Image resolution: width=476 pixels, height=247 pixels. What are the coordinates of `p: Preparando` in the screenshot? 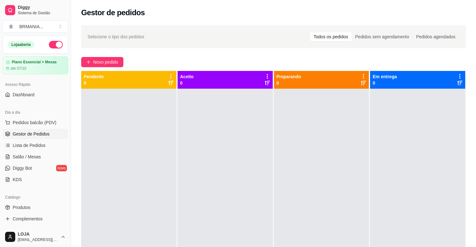 It's located at (289, 77).